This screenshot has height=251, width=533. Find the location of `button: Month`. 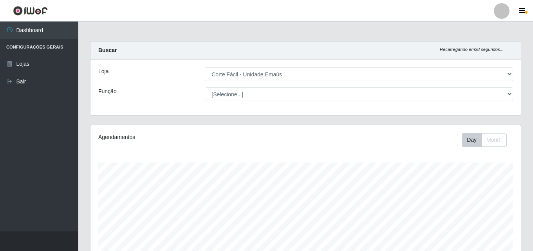

button: Month is located at coordinates (494, 140).